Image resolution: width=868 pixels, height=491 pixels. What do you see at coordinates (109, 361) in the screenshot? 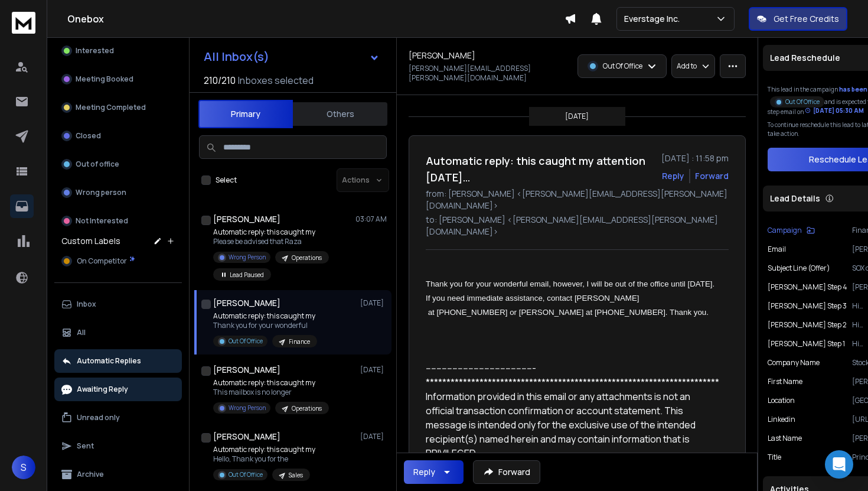
I see `p: Automatic Replies` at bounding box center [109, 361].